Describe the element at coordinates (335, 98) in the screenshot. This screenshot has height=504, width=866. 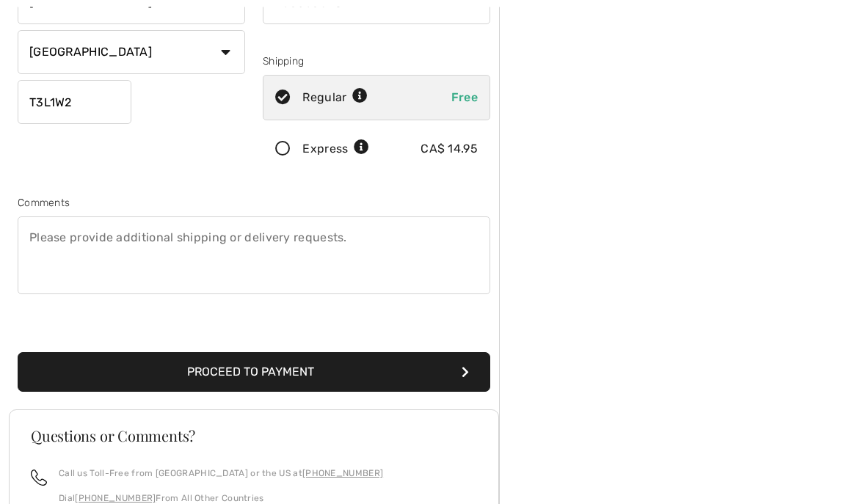
I see `div: Regular` at that location.